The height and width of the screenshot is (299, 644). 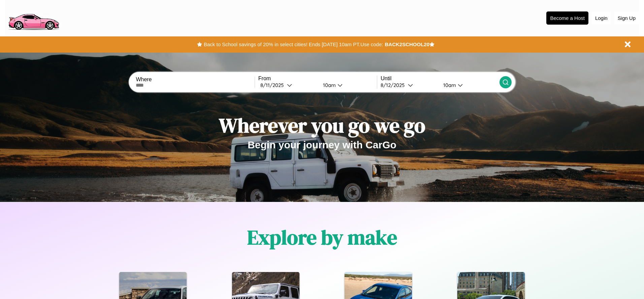 What do you see at coordinates (288, 85) in the screenshot?
I see `button: 8/11/2025` at bounding box center [288, 85].